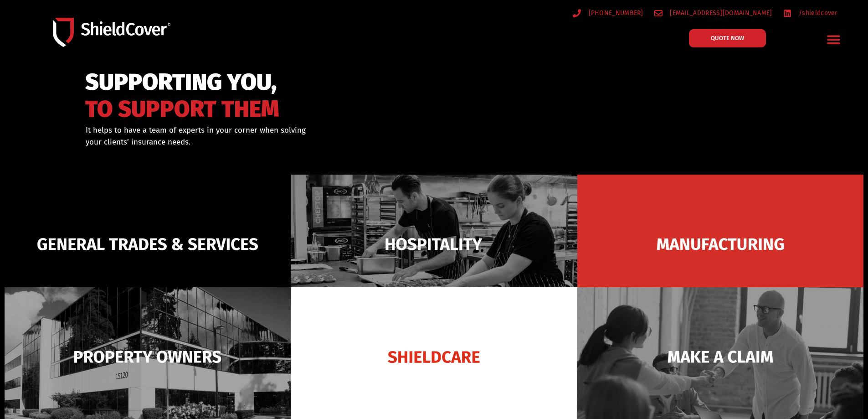 Image resolution: width=868 pixels, height=419 pixels. I want to click on a: /shieldcover, so click(810, 13).